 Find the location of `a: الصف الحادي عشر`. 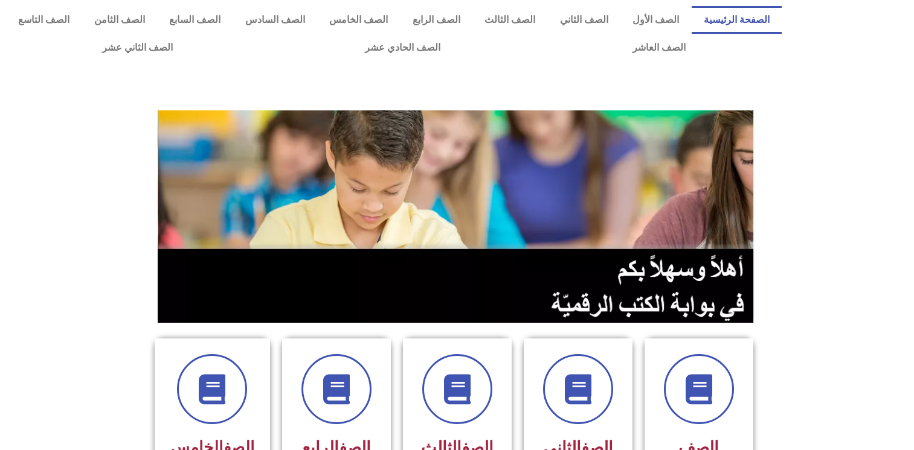

a: الصف الحادي عشر is located at coordinates (402, 48).